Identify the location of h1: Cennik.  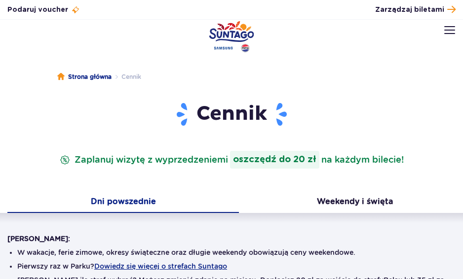
(231, 114).